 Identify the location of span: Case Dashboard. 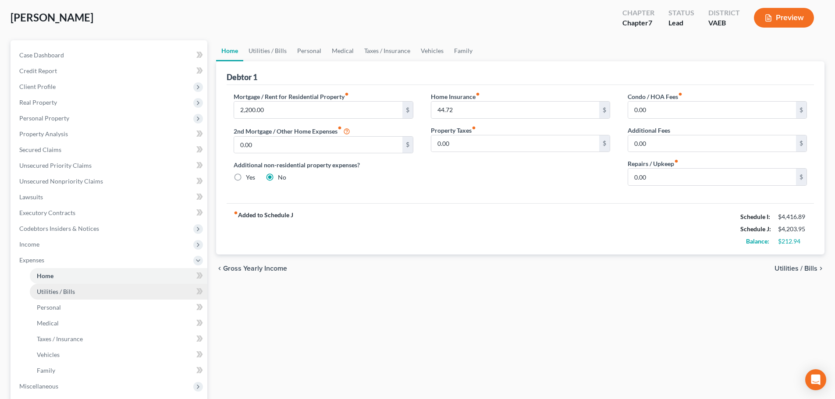
(42, 55).